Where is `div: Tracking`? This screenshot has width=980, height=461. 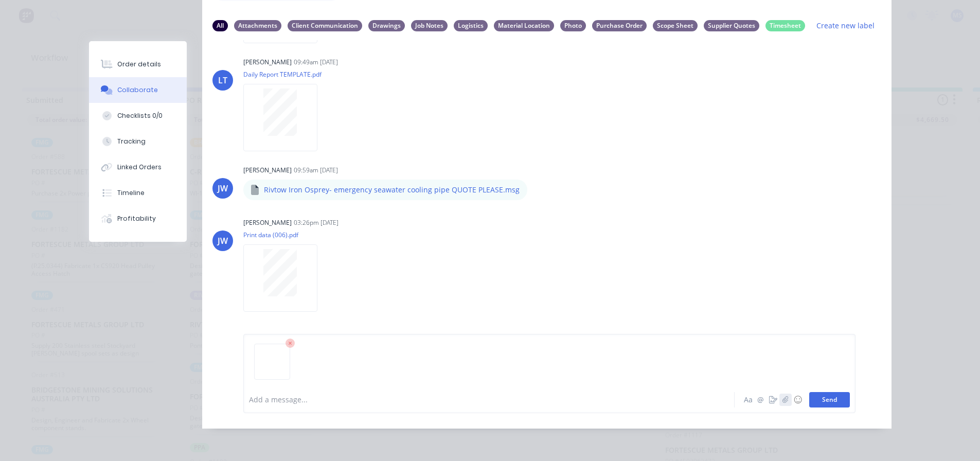 div: Tracking is located at coordinates (131, 141).